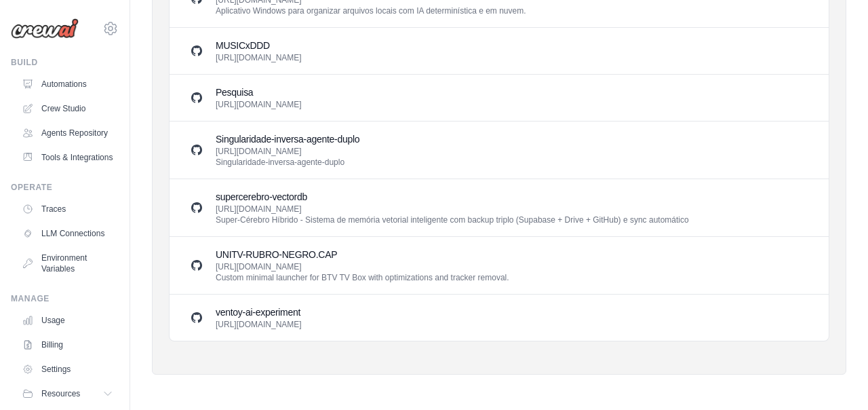 The image size is (868, 410). Describe the element at coordinates (67, 234) in the screenshot. I see `a: LLM Connections` at that location.